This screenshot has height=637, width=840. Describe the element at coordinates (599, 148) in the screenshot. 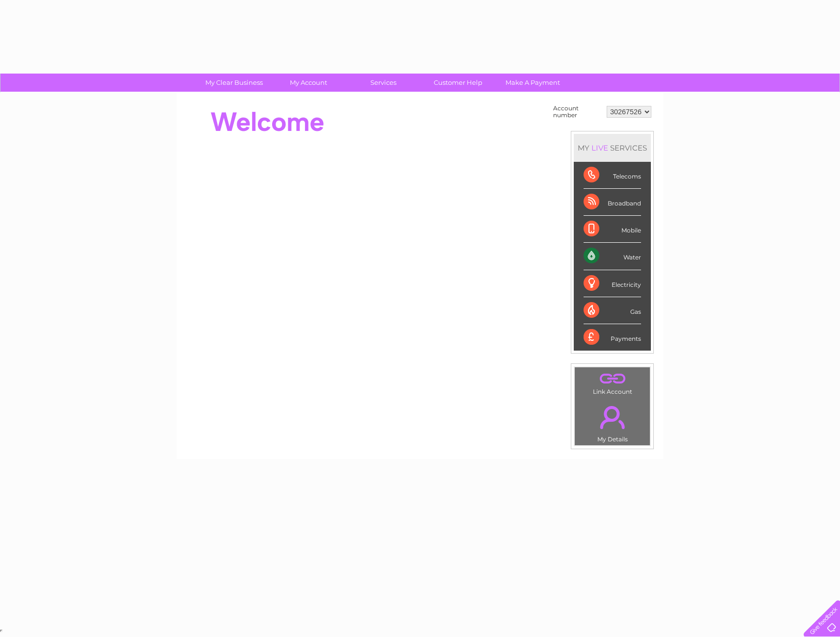

I see `div: LIVE` at that location.